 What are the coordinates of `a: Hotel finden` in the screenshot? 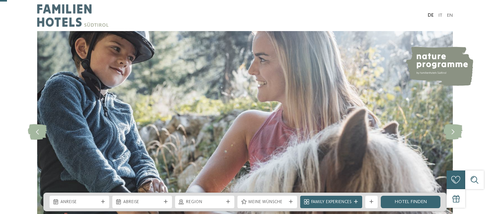 It's located at (411, 202).